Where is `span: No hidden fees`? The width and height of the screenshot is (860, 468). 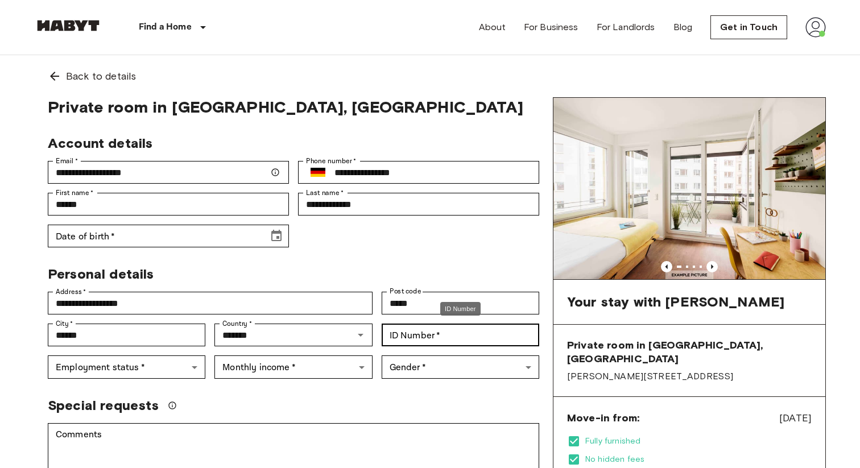
span: No hidden fees is located at coordinates (699, 460).